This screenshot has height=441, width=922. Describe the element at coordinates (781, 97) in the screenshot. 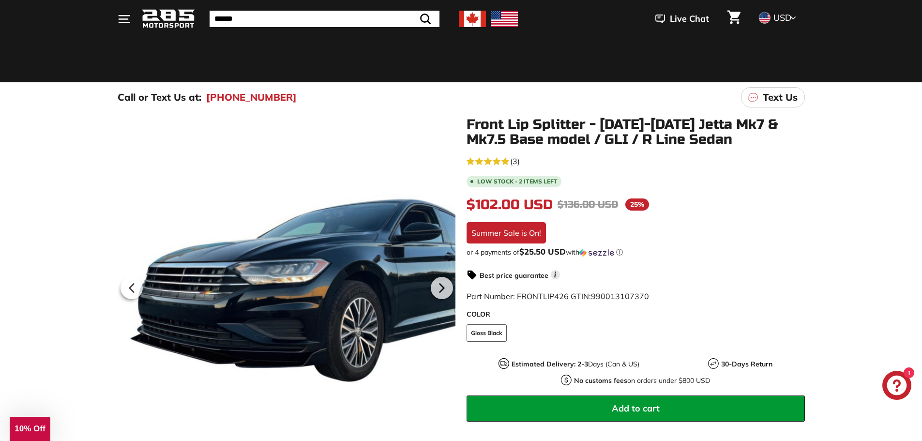

I see `p: Text Us` at that location.